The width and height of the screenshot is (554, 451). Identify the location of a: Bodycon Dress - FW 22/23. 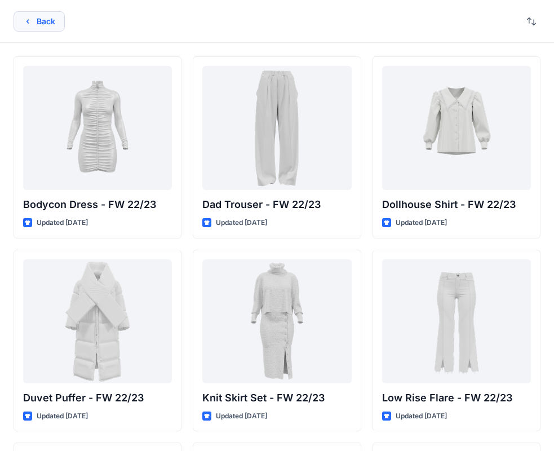
(98, 128).